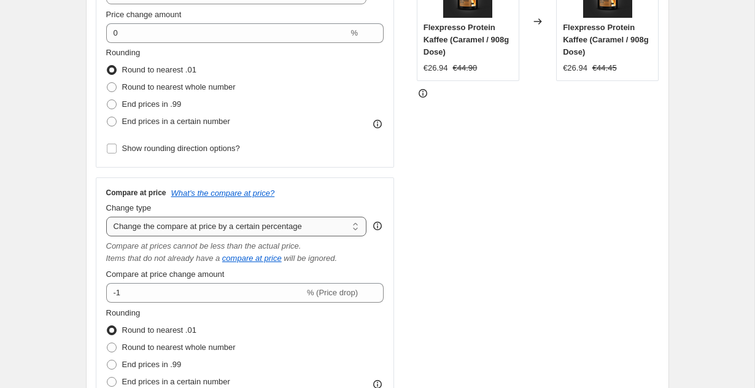 This screenshot has width=755, height=388. Describe the element at coordinates (144, 14) in the screenshot. I see `span: Price change amount` at that location.